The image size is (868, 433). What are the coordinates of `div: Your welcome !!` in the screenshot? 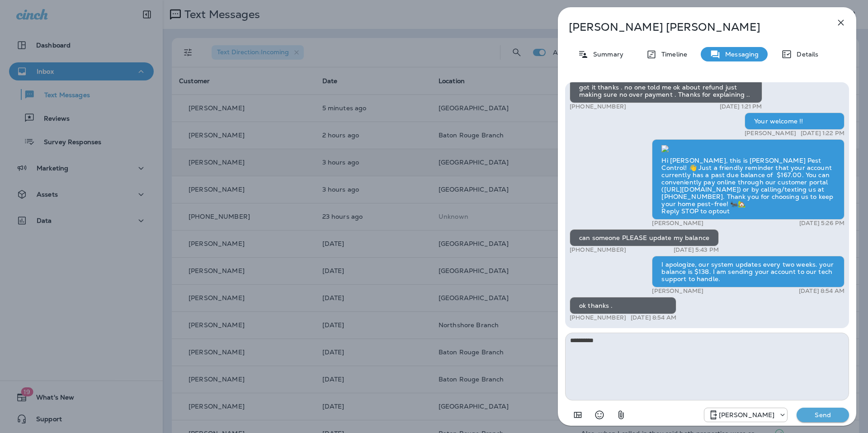 It's located at (795, 121).